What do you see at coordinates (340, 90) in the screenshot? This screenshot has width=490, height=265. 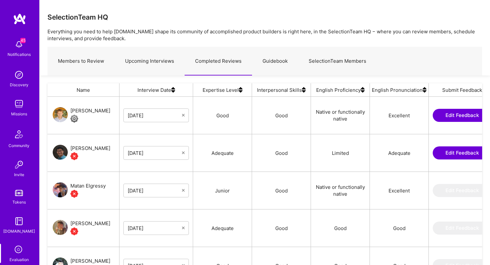 I see `div: English Proficiency` at bounding box center [340, 90].